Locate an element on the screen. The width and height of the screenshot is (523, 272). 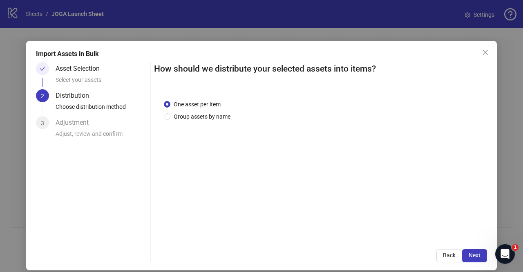
div: Adjustment is located at coordinates (75, 123).